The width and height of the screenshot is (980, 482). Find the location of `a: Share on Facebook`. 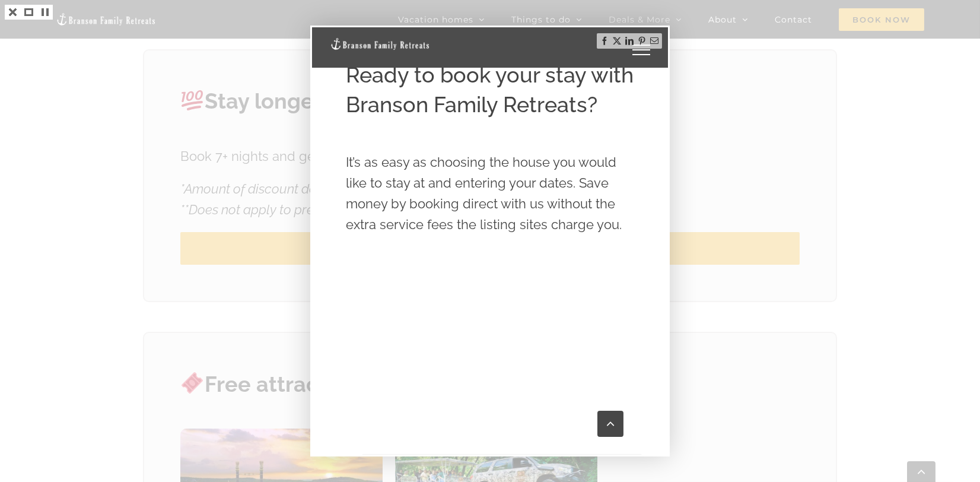

a: Share on Facebook is located at coordinates (604, 41).